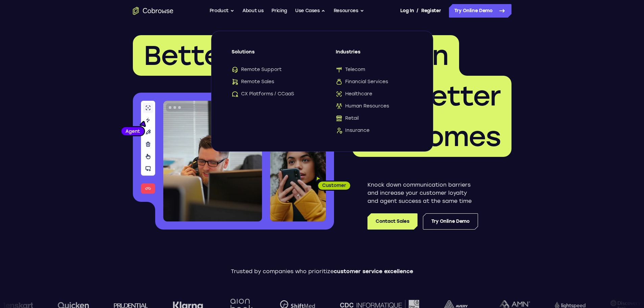 The width and height of the screenshot is (644, 308). What do you see at coordinates (270, 94) in the screenshot?
I see `a: CX Platforms / CCaaSCX Platforms / CCaaS` at bounding box center [270, 94].